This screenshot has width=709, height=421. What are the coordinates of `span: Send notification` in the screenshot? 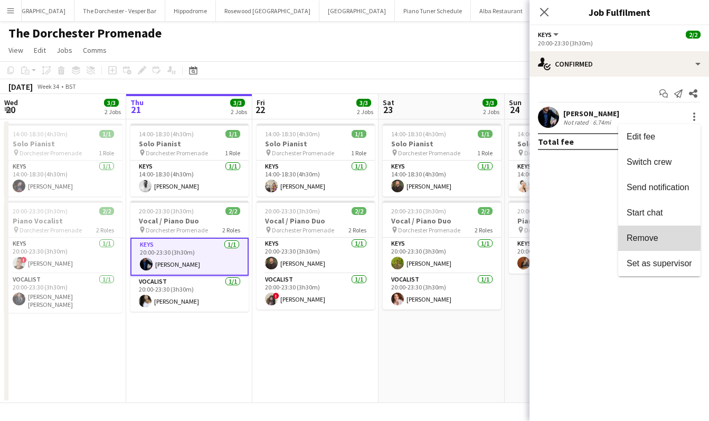 It's located at (658, 187).